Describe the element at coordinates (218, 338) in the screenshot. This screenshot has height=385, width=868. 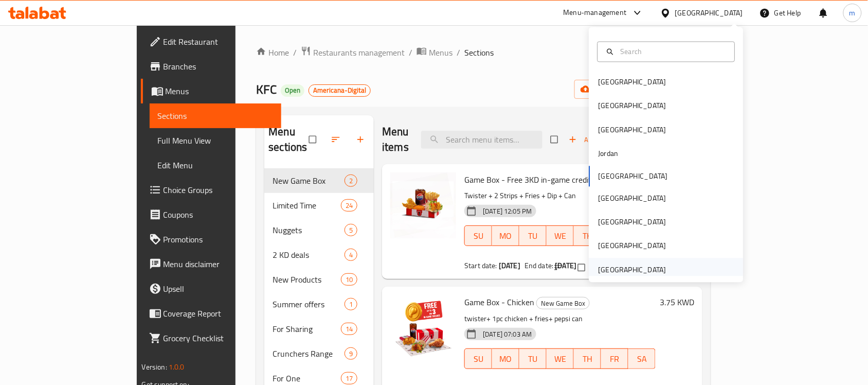
I see `span: Grocery Checklist` at that location.